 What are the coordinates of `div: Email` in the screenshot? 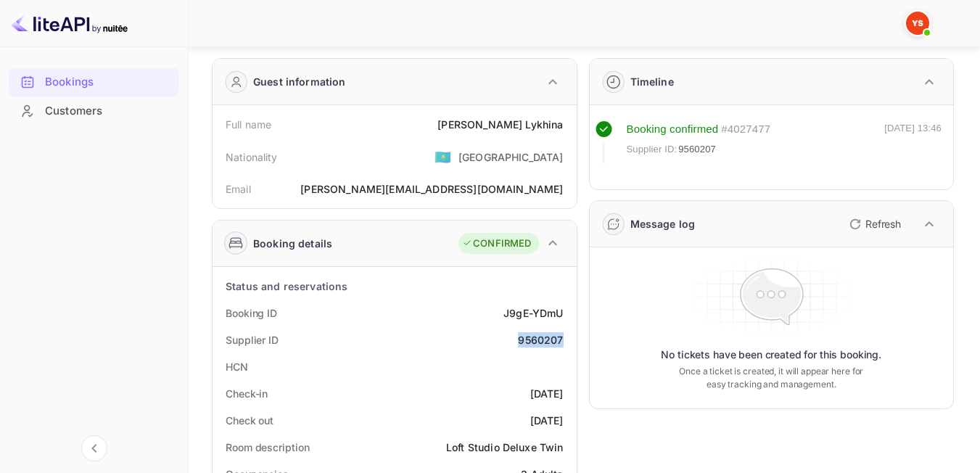 It's located at (238, 188).